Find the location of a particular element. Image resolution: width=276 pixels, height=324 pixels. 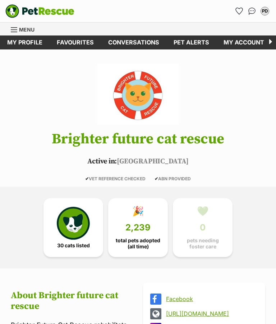

a: PetRescue is located at coordinates (40, 11).